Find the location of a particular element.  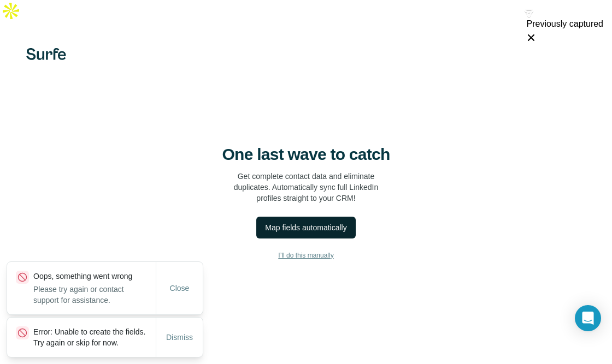

p: Oops, something went wrong is located at coordinates (95, 276).